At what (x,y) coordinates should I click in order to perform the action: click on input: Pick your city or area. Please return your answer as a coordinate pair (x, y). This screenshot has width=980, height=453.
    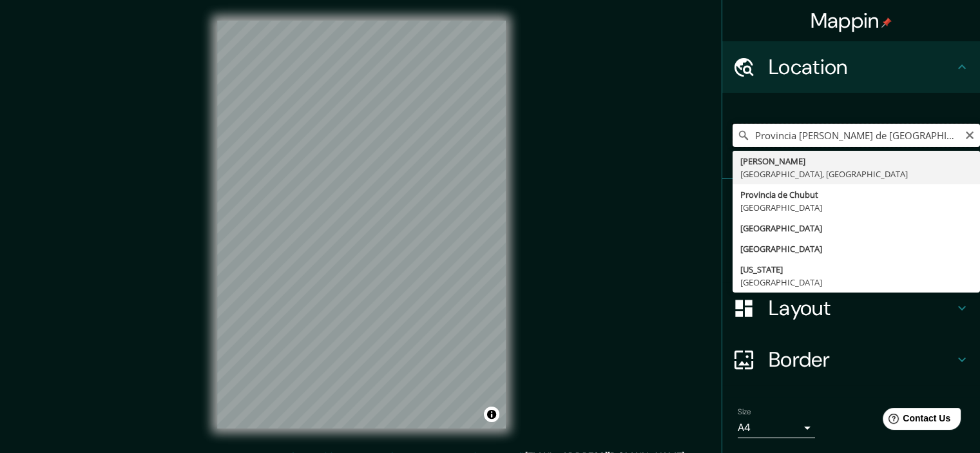
    Looking at the image, I should click on (857, 135).